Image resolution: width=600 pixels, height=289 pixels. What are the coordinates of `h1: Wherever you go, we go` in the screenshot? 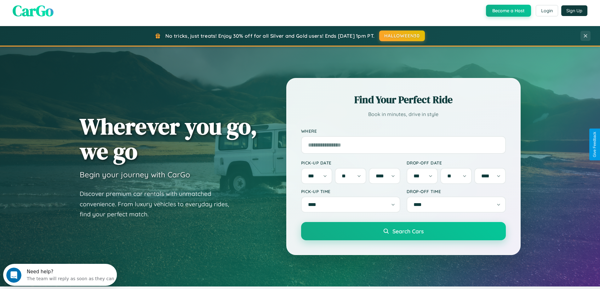 It's located at (168, 139).